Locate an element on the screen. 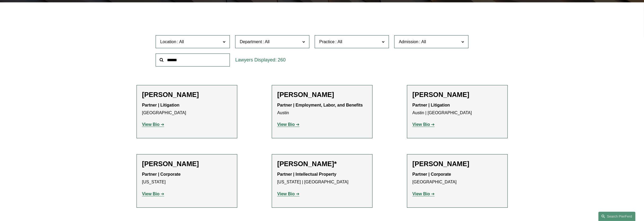 This screenshot has height=221, width=644. span: Location is located at coordinates (168, 42).